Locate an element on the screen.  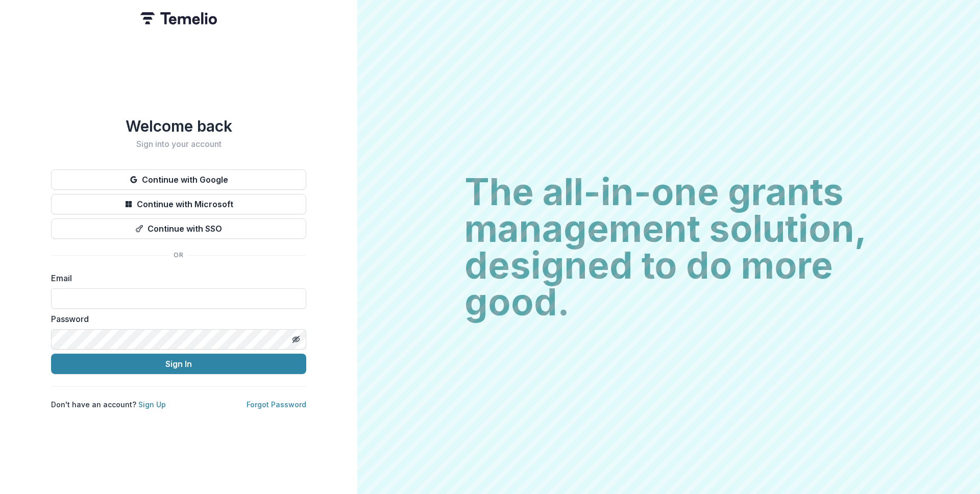
button: Toggle password visibility is located at coordinates (296, 339).